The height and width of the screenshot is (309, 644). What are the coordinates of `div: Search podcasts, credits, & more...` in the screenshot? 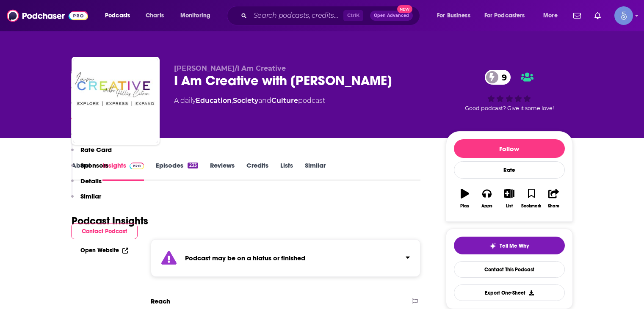 It's located at (332, 16).